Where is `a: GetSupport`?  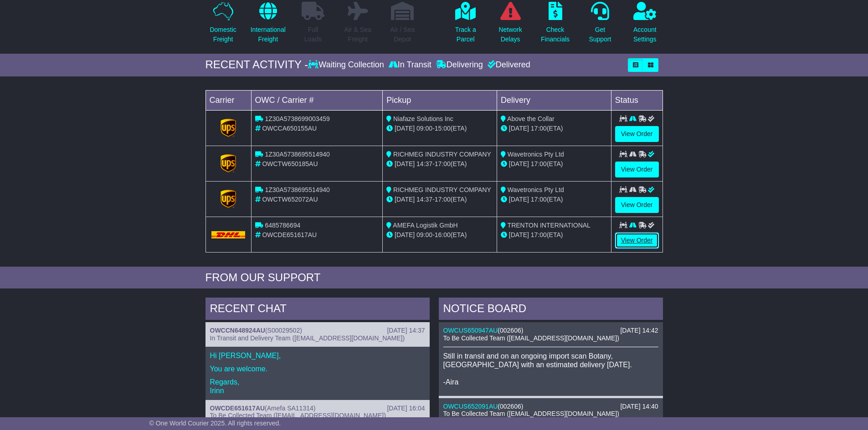 a: GetSupport is located at coordinates (600, 25).